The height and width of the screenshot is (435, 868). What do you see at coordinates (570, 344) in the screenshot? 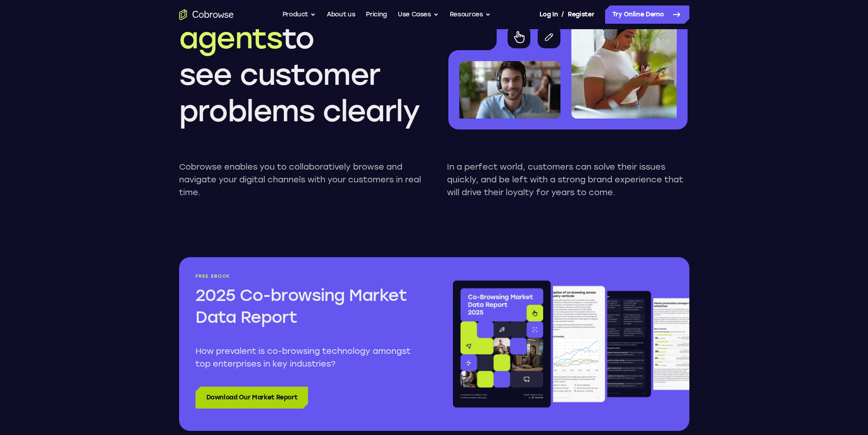
I see `img: Co-browsing market overview report book pages` at bounding box center [570, 344].